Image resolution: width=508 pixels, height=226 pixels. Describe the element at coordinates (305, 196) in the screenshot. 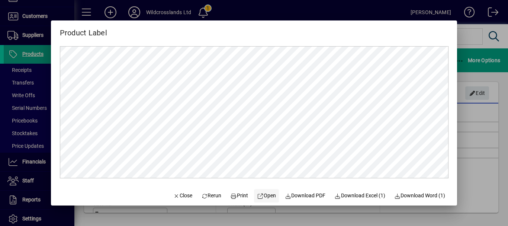

I see `a: Download PDF` at that location.